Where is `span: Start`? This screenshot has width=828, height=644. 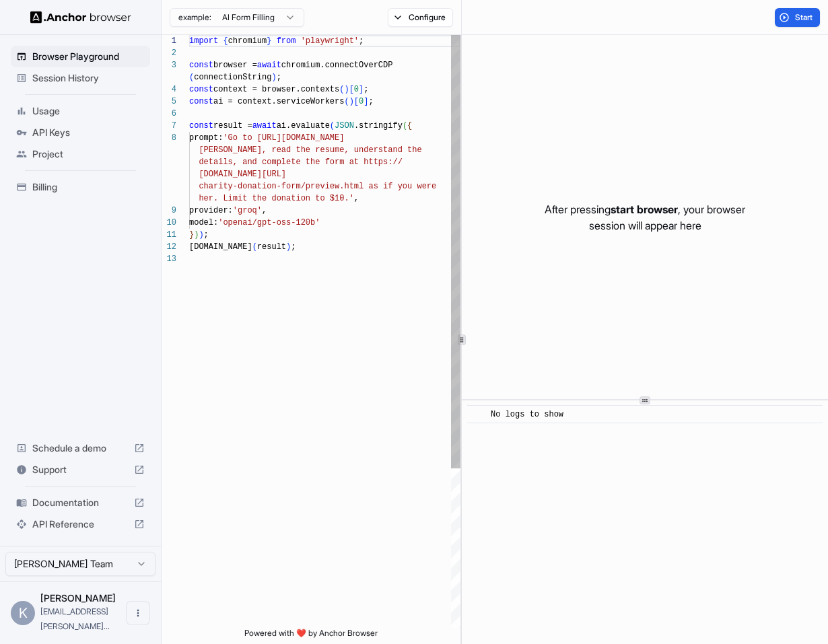
span: Start is located at coordinates (804, 18).